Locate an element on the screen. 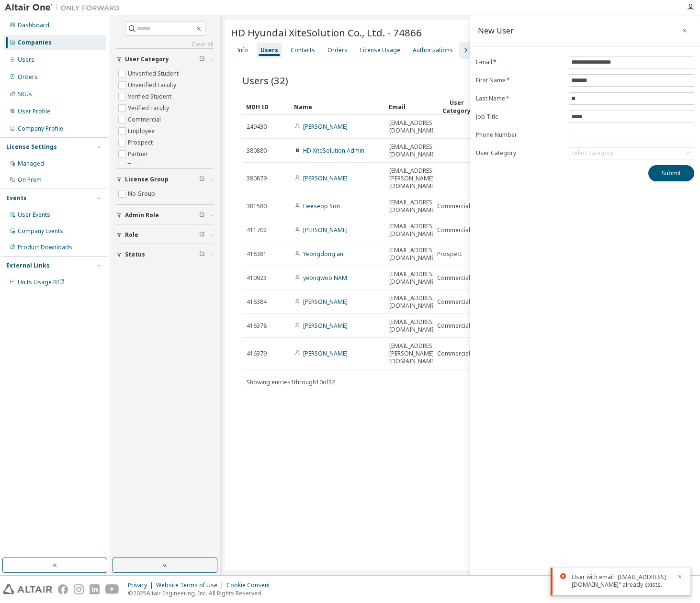  span: 416384 is located at coordinates (256, 302).